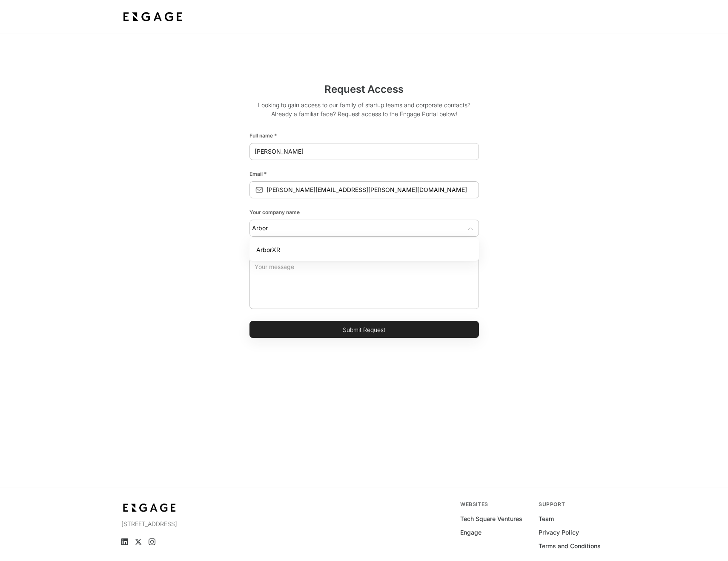 The width and height of the screenshot is (728, 561). Describe the element at coordinates (364, 329) in the screenshot. I see `button: Submit Request` at that location.